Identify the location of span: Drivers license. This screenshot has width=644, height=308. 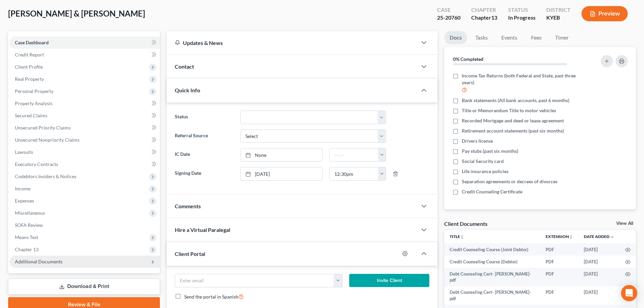
(477, 141).